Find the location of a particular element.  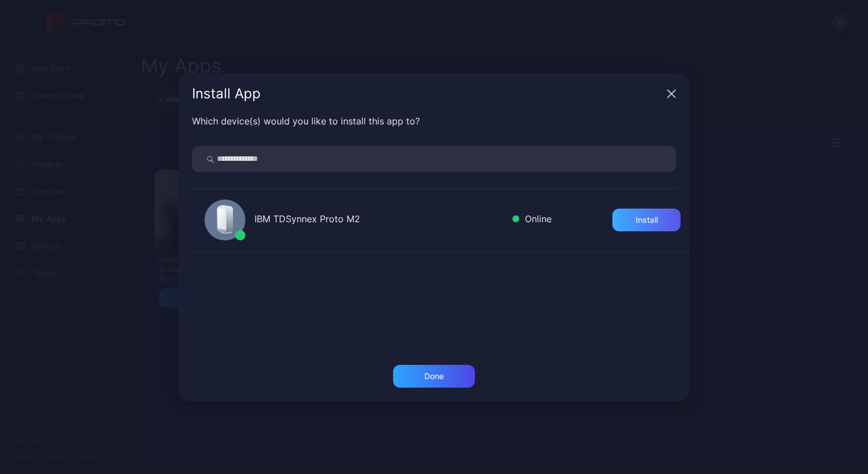

div: IBM TDSynnex Proto M2 is located at coordinates (379, 220).